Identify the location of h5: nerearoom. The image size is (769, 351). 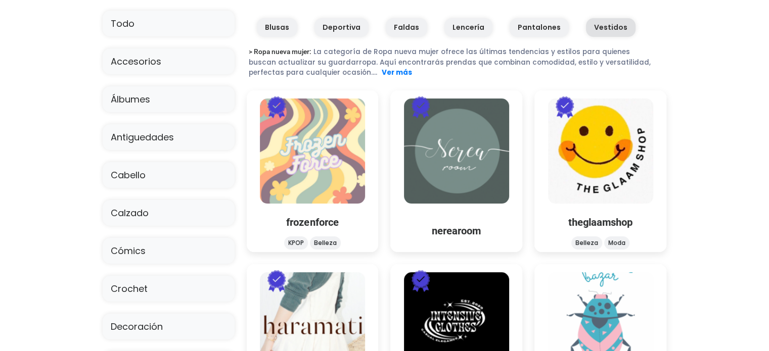
(456, 231).